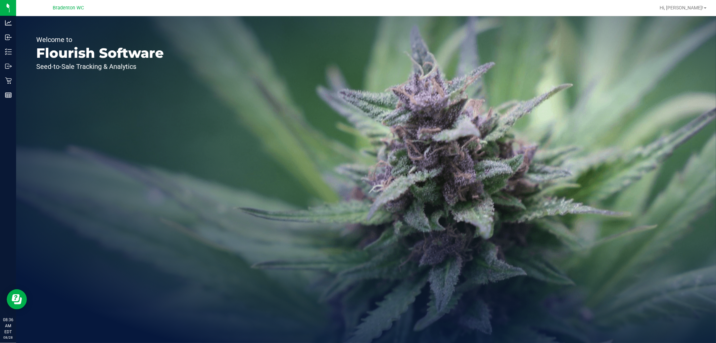 This screenshot has height=343, width=716. Describe the element at coordinates (8, 66) in the screenshot. I see `inline-svg: Outbound` at that location.